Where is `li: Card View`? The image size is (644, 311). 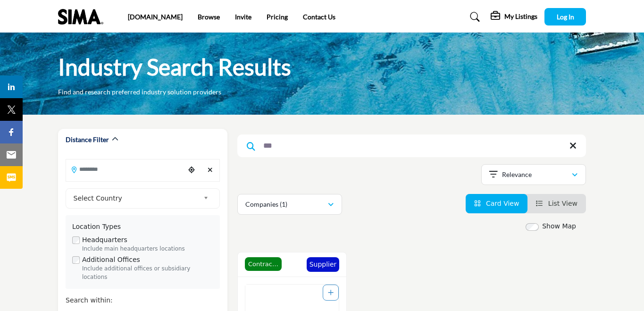
li: Card View is located at coordinates (497, 203).